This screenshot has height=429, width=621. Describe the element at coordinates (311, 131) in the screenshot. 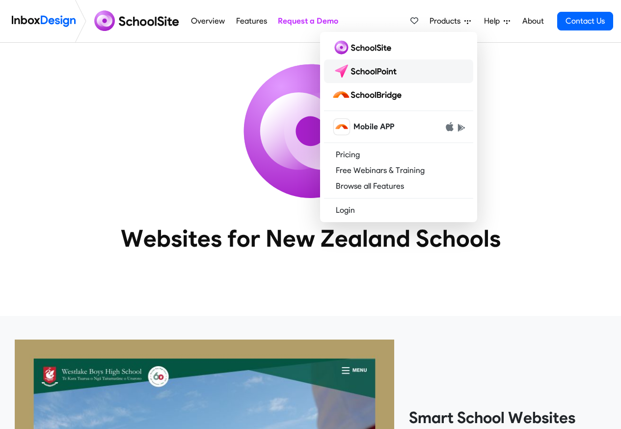

I see `img: icon_schoolsite.svg` at that location.